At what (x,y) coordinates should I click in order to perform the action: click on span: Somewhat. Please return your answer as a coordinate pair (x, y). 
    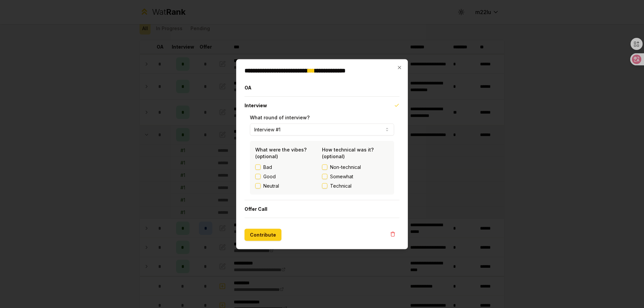
    Looking at the image, I should click on (342, 176).